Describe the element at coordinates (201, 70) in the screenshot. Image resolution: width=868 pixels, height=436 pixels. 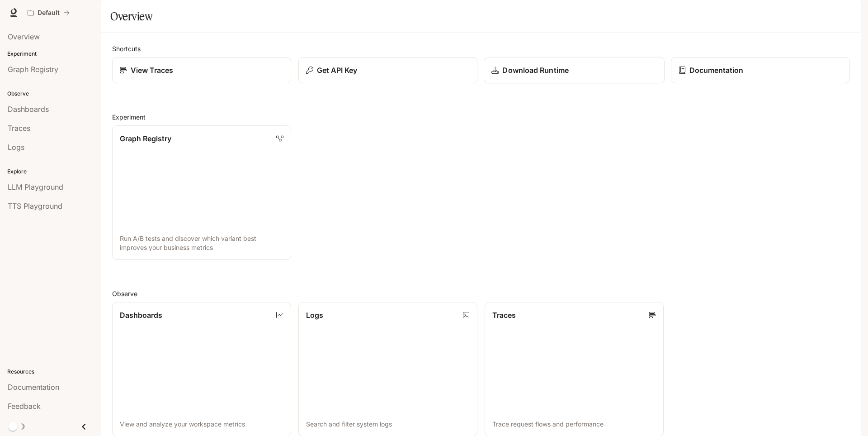
I see `a: View Traces` at that location.